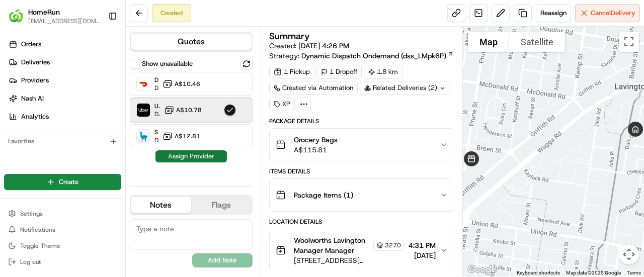 This screenshot has width=644, height=277. I want to click on a: Open this area in Google Maps (opens a new window), so click(482, 270).